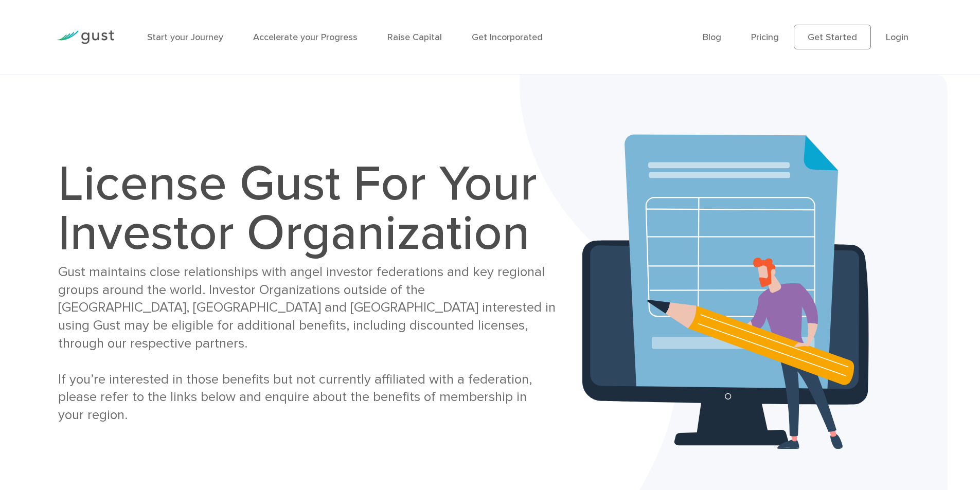 This screenshot has width=980, height=490. I want to click on a: Raise Capital, so click(415, 37).